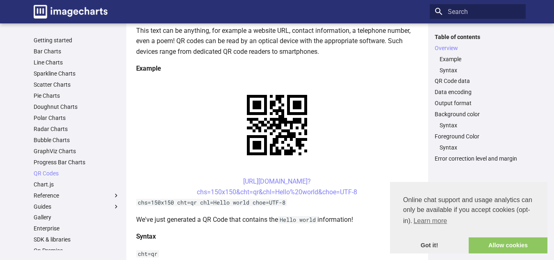 This screenshot has height=260, width=554. Describe the element at coordinates (277, 30) in the screenshot. I see `p: QR codes are a popular type of two-dimensional barcode. They are also known as hardlinks or physi...` at that location.